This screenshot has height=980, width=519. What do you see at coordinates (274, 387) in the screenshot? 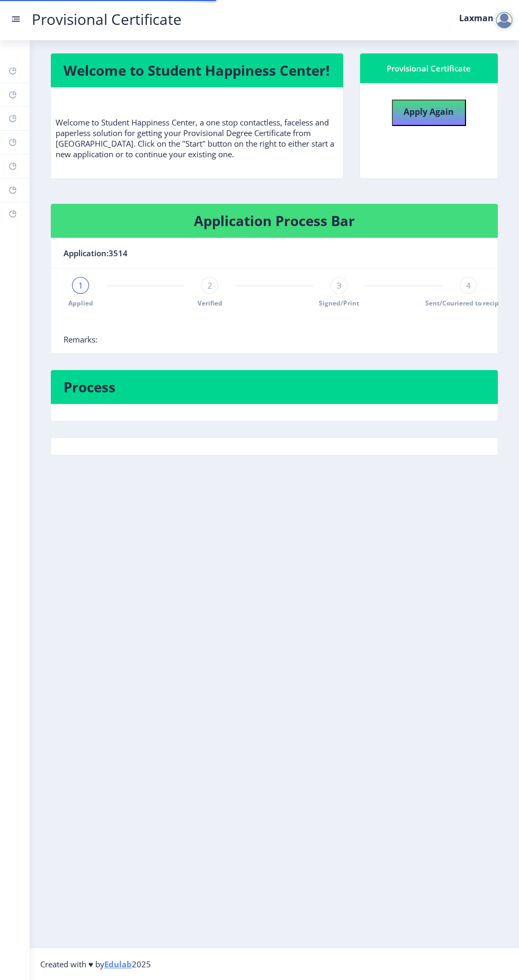
I see `h4: Process` at bounding box center [274, 387].